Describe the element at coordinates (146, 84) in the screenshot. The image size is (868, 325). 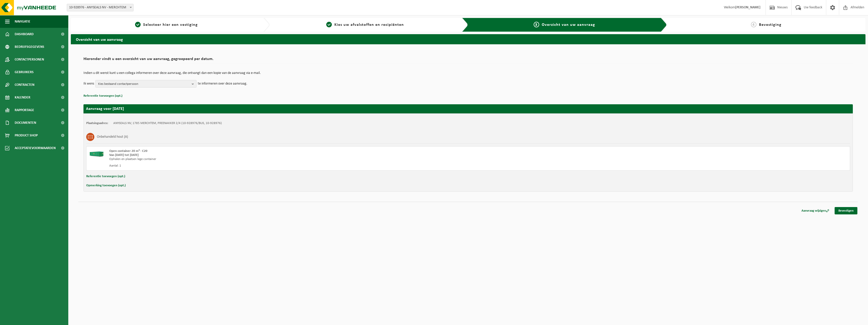
I see `button: Kies bestaand contactpersoon` at that location.